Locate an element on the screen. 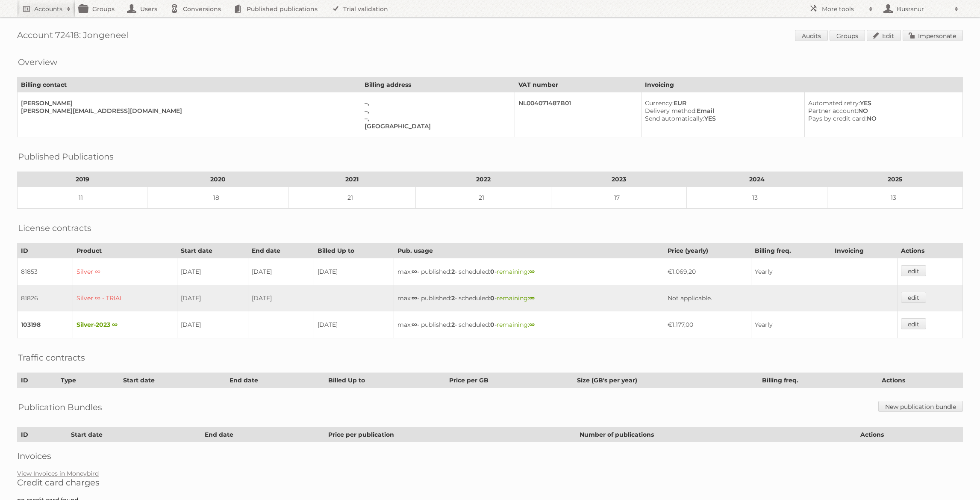 The image size is (980, 500). h2: Invoices is located at coordinates (490, 456).